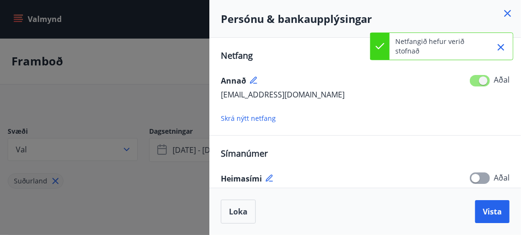 The width and height of the screenshot is (521, 235). I want to click on span: Skrá nýtt netfang, so click(248, 118).